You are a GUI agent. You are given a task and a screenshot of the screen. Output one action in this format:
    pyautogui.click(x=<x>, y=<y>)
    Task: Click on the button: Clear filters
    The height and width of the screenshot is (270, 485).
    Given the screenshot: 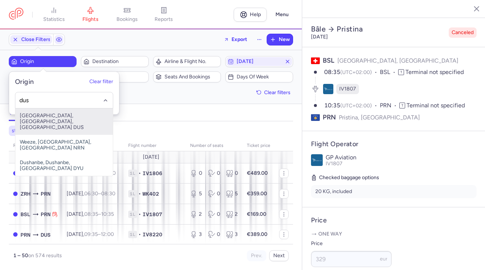 What is the action you would take?
    pyautogui.click(x=274, y=92)
    